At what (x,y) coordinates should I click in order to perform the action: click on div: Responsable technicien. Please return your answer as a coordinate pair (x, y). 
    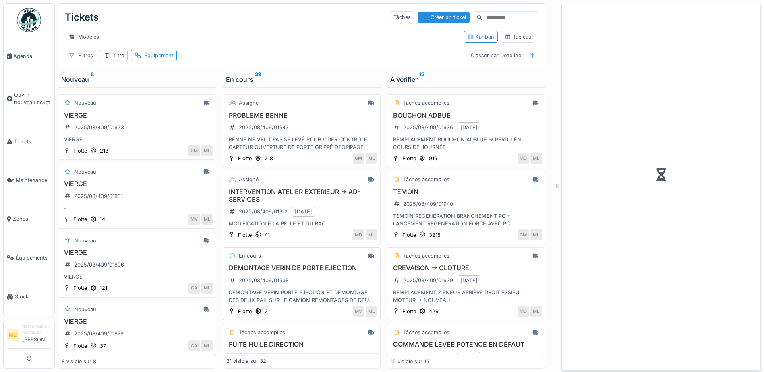
    Looking at the image, I should click on (37, 329).